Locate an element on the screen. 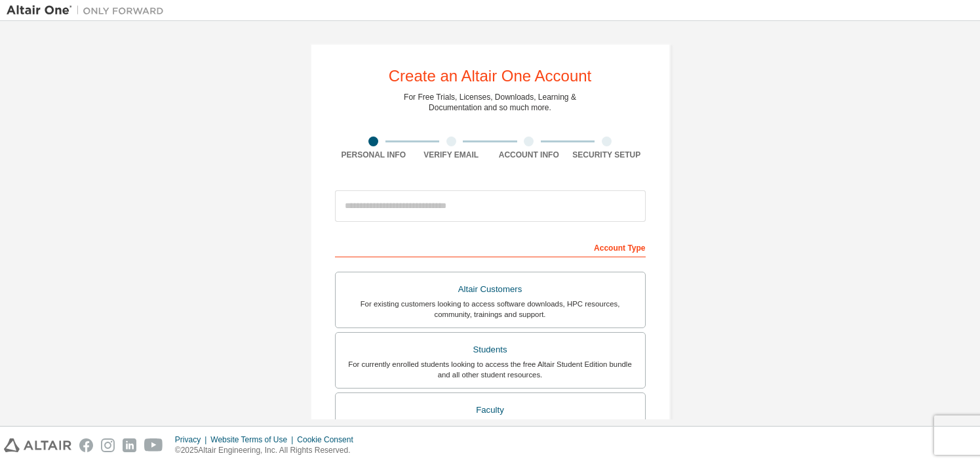  div: Account Type is located at coordinates (490, 247).